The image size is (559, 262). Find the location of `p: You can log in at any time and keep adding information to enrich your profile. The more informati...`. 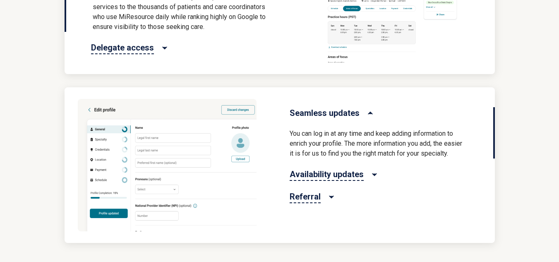

p: You can log in at any time and keep adding information to enrich your profile. The more informati... is located at coordinates (378, 144).